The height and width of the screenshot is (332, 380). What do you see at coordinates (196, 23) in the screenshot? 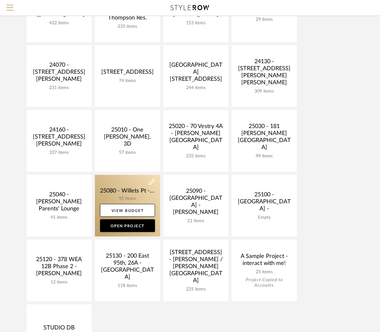
I see `div: 153 items` at bounding box center [196, 23].